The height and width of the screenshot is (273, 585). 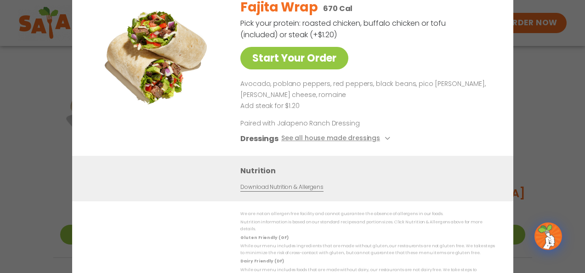 I want to click on h3: Dressings, so click(x=259, y=139).